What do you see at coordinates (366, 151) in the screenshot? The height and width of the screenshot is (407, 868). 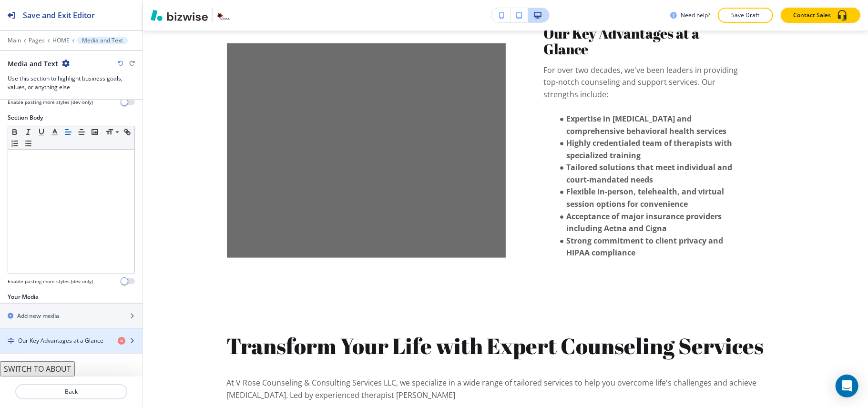 I see `img: <p>Our Key Advantages at a Glance</p>` at bounding box center [366, 151].